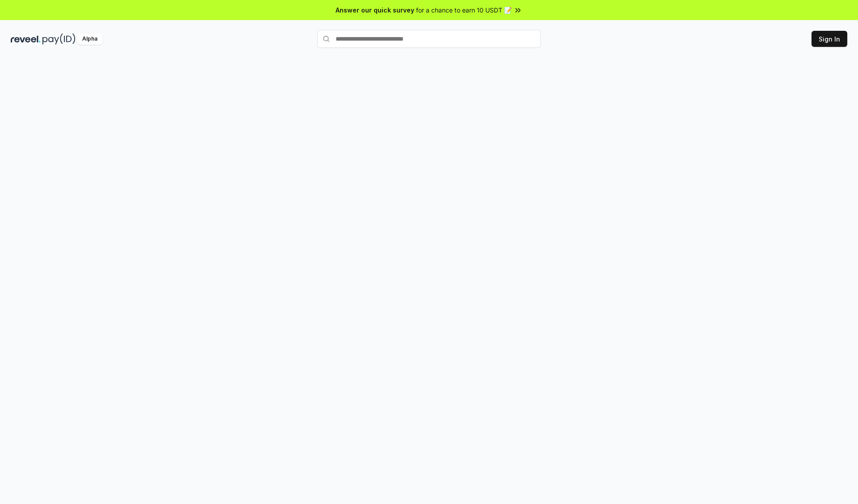 The image size is (858, 504). I want to click on span: Answer our quick survey, so click(375, 10).